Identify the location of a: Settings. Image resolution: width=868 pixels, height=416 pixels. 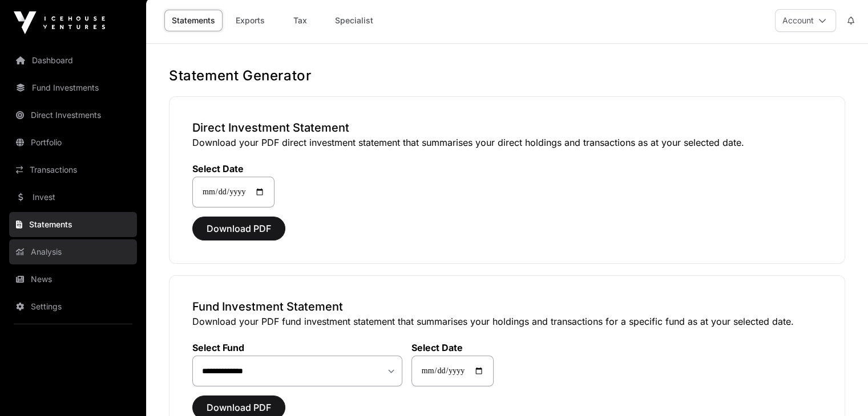
(73, 307).